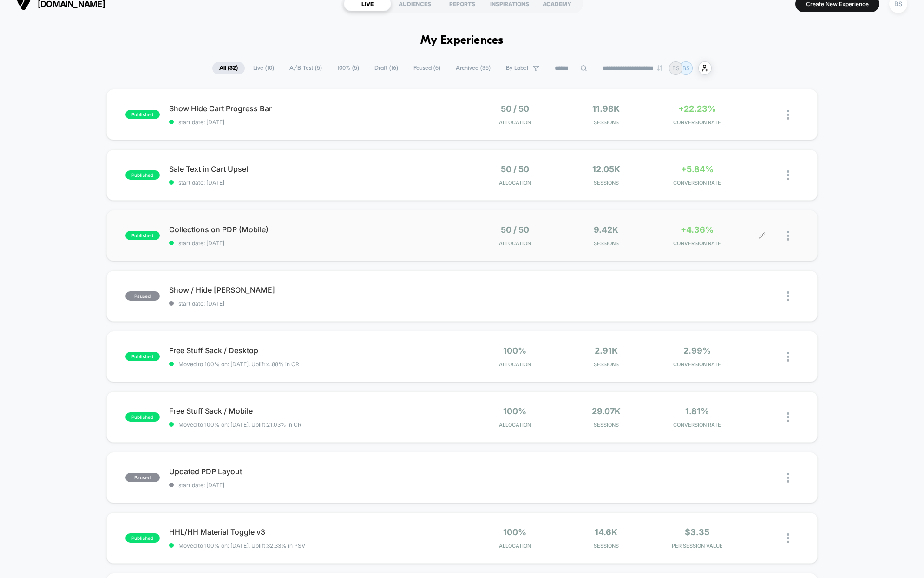 The image size is (924, 578). I want to click on span: Updated PDP Layout, so click(315, 471).